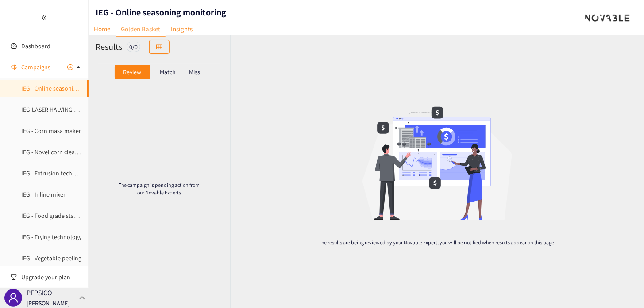 This screenshot has width=644, height=308. What do you see at coordinates (159, 48) in the screenshot?
I see `span: table` at bounding box center [159, 48].